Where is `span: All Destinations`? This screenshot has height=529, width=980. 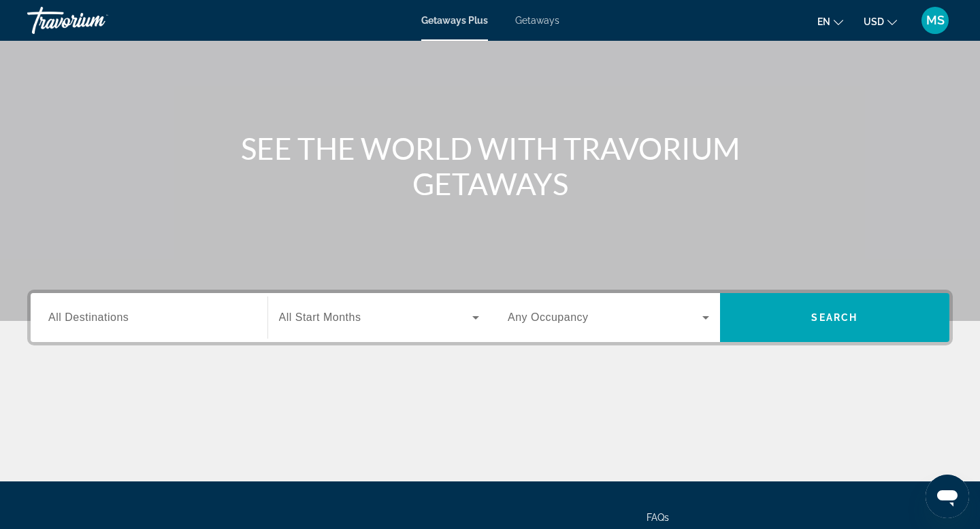 span: All Destinations is located at coordinates (89, 317).